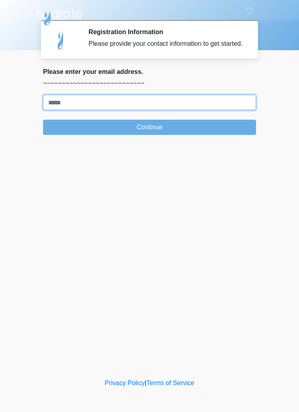  Describe the element at coordinates (125, 383) in the screenshot. I see `a: Privacy Policy` at that location.